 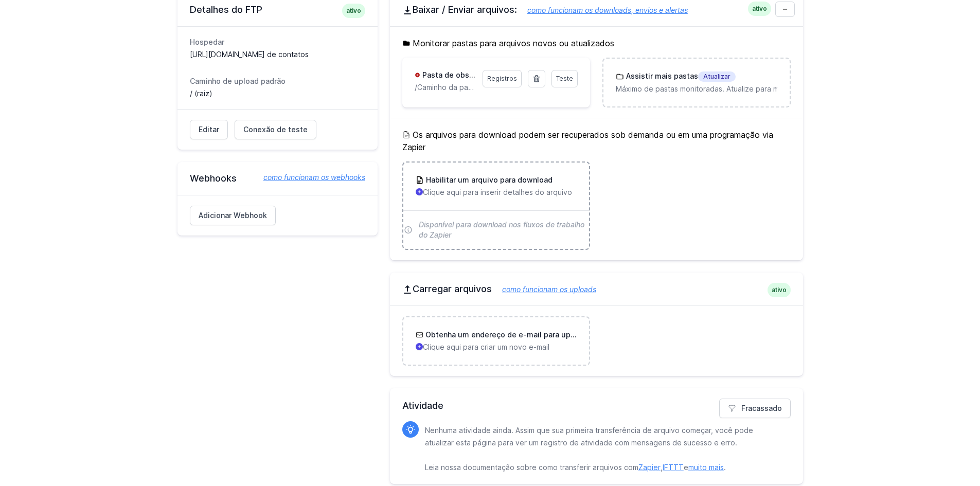 What do you see at coordinates (213, 178) in the screenshot?
I see `font: Webhooks` at bounding box center [213, 178].